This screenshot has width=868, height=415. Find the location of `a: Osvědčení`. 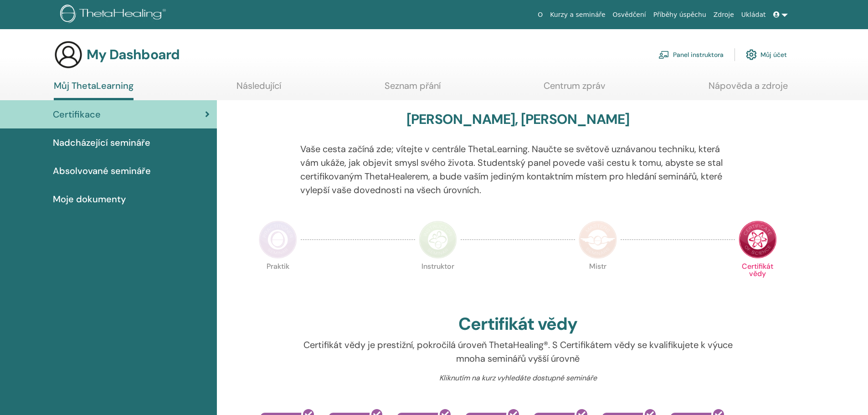

a: Osvědčení is located at coordinates (629, 15).